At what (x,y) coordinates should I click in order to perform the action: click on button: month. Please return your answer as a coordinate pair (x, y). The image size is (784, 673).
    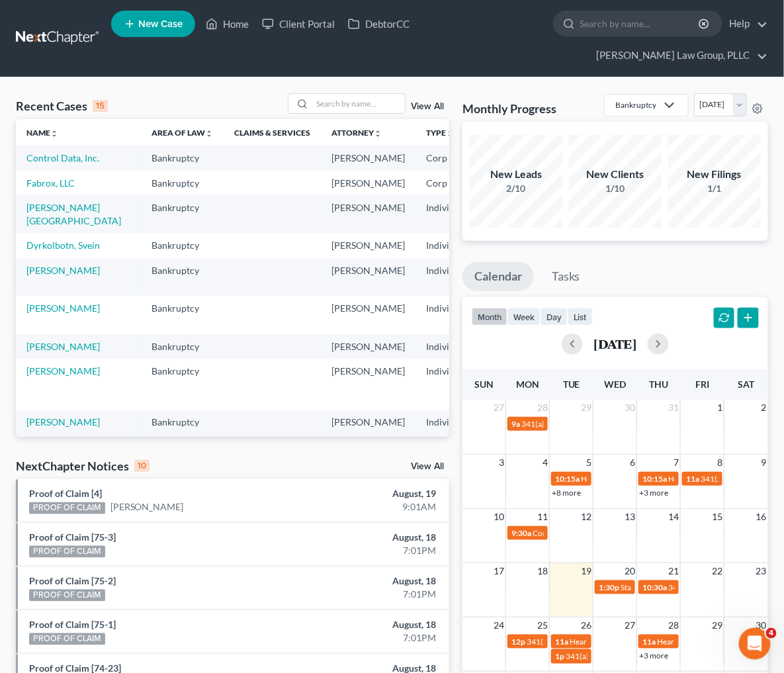
    Looking at the image, I should click on (489, 316).